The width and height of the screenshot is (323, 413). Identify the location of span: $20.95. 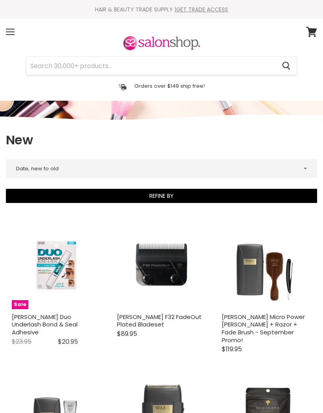
(68, 342).